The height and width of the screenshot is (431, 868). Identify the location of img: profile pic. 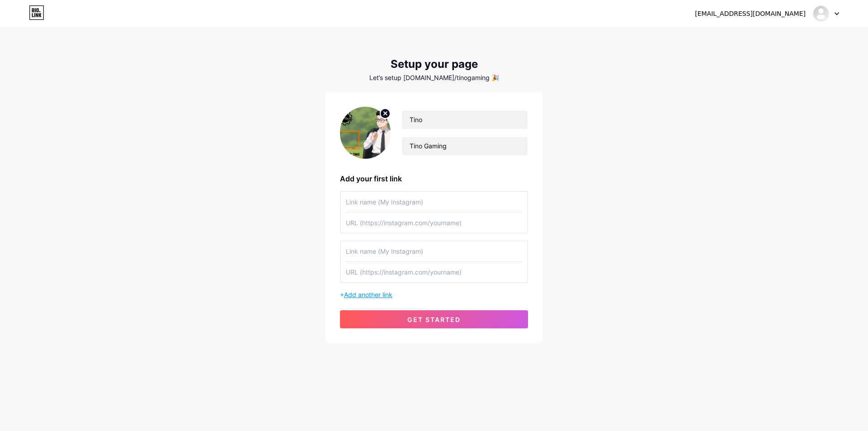
(365, 133).